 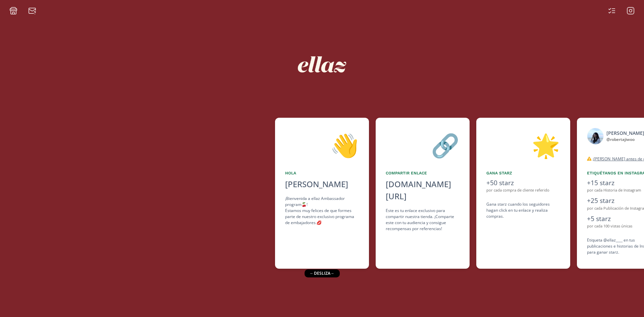 I want to click on img: nKmKAABZpYV7, so click(x=322, y=65).